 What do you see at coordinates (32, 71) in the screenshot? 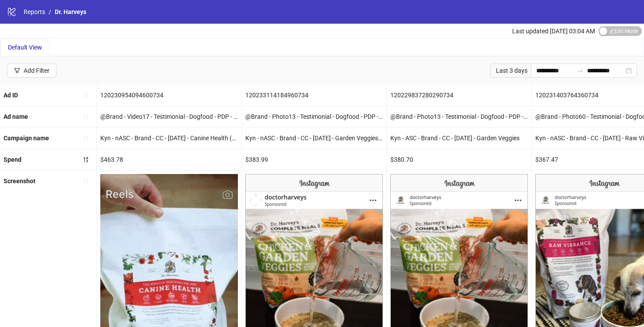
I see `button: Add Filter` at bounding box center [32, 71].